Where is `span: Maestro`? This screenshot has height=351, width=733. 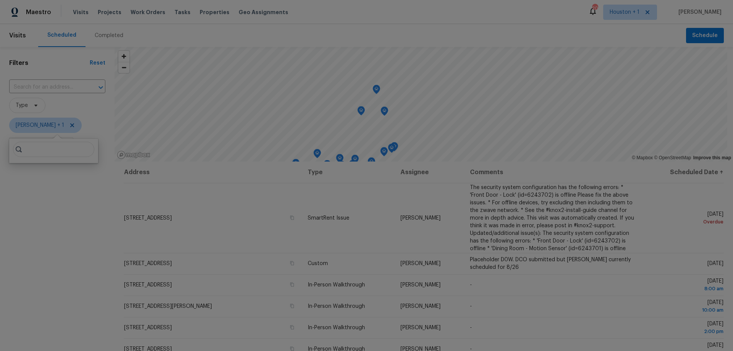 span: Maestro is located at coordinates (39, 12).